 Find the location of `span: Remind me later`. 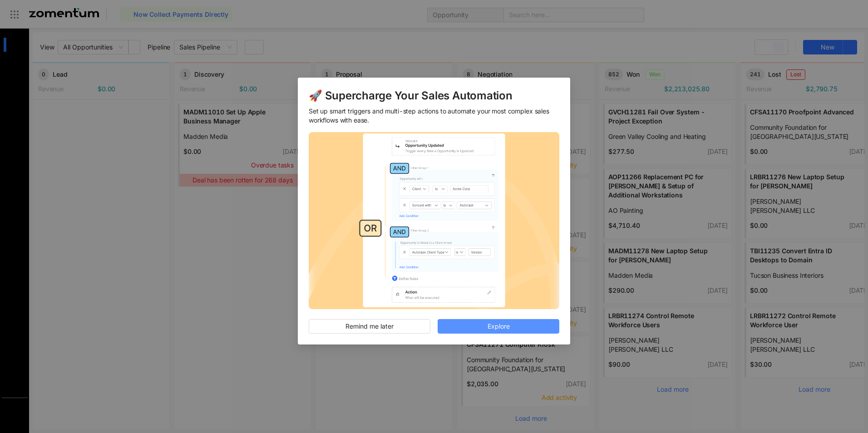

span: Remind me later is located at coordinates (370, 327).